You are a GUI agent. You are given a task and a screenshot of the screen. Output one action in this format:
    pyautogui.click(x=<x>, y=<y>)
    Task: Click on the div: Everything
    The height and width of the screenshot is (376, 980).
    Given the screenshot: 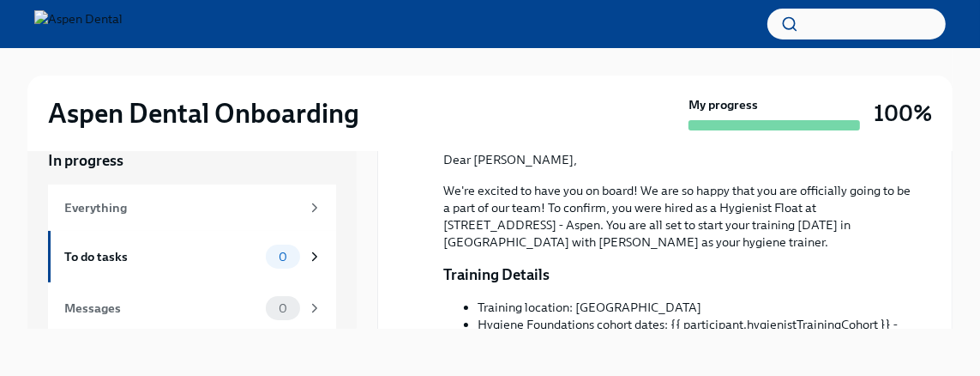 What is the action you would take?
    pyautogui.click(x=181, y=207)
    